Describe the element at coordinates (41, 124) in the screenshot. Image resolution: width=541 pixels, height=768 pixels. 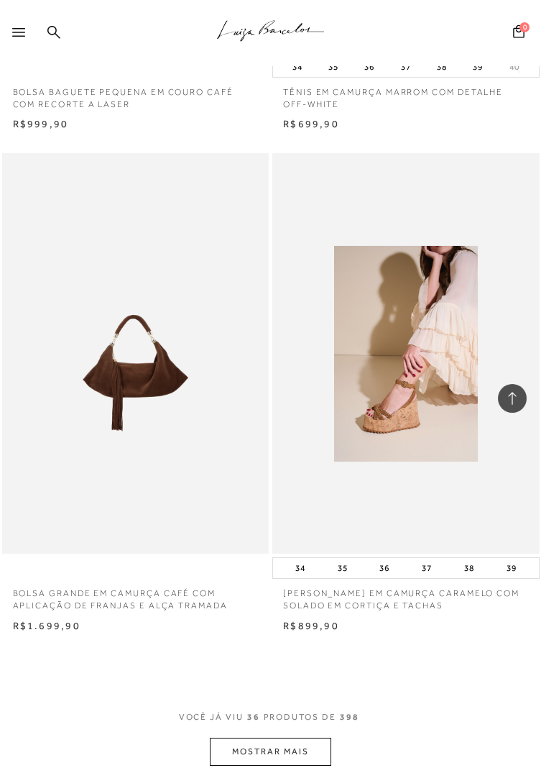
I see `span: R$999,90` at that location.